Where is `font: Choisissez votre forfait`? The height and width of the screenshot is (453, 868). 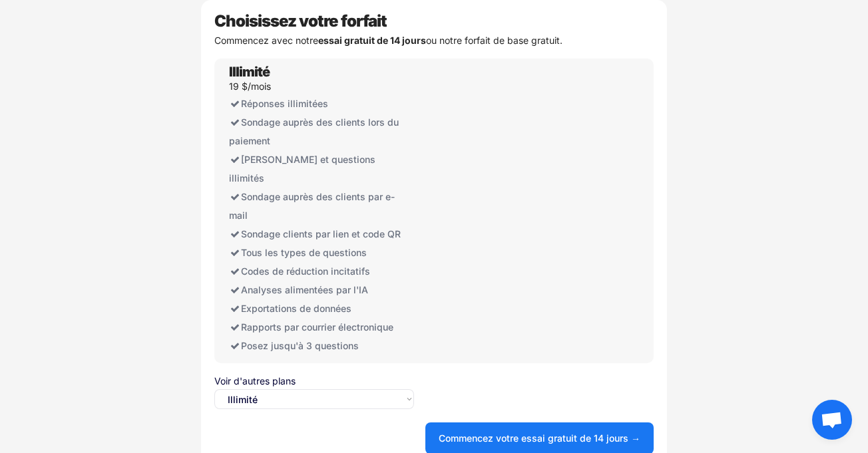
font: Choisissez votre forfait is located at coordinates (301, 21).